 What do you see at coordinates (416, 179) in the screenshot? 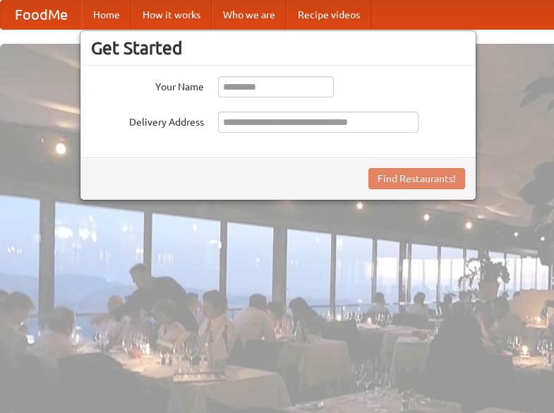
I see `button: Find Restaurants!` at bounding box center [416, 179].